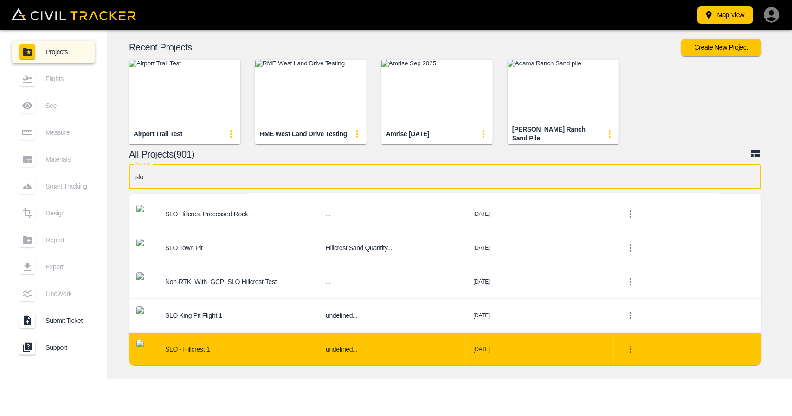 Image resolution: width=792 pixels, height=416 pixels. Describe the element at coordinates (439, 154) in the screenshot. I see `p: All Projects(901)` at that location.